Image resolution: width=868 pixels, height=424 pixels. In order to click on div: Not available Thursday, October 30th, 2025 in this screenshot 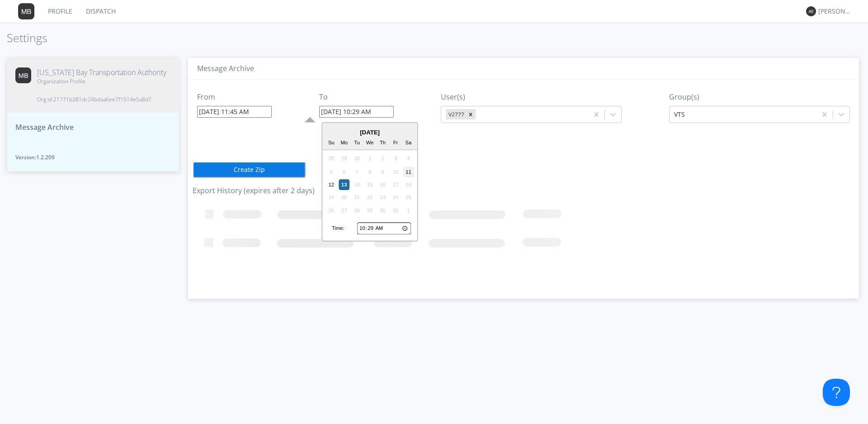, I will do `click(383, 210)`.